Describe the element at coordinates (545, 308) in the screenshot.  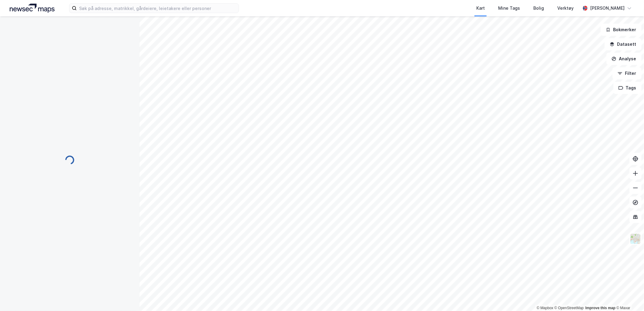
I see `a: Mapbox` at that location.